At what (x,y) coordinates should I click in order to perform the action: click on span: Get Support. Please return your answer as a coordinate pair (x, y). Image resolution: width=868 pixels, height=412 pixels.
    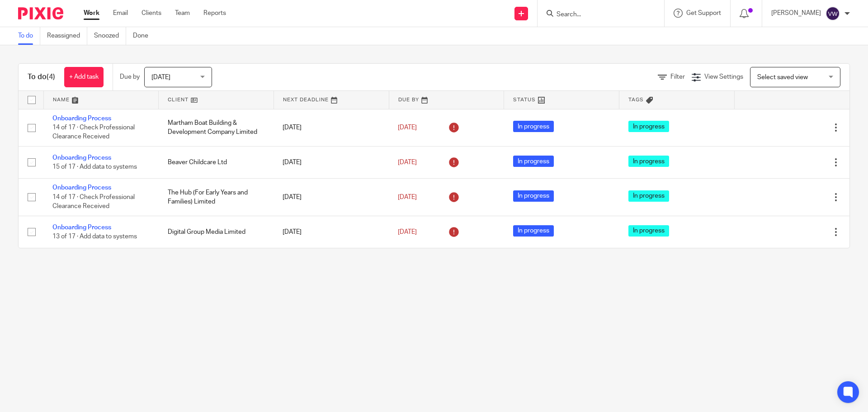
    Looking at the image, I should click on (703, 13).